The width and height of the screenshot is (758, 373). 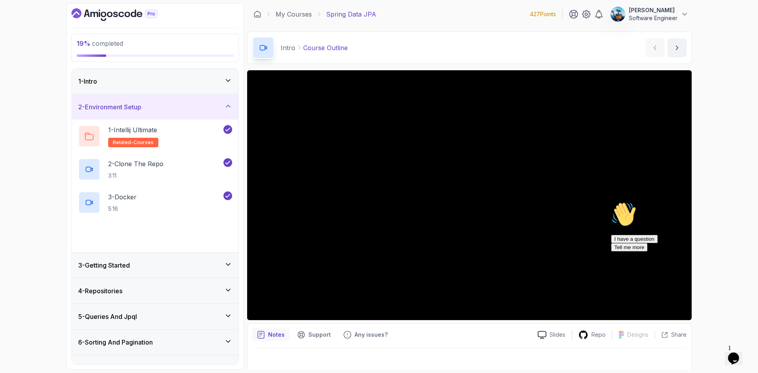 I want to click on p: Slides, so click(x=558, y=335).